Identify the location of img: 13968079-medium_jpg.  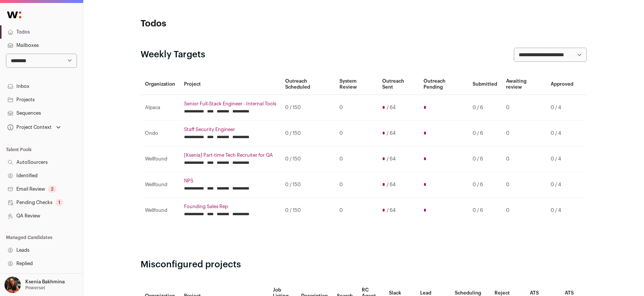
(12, 285).